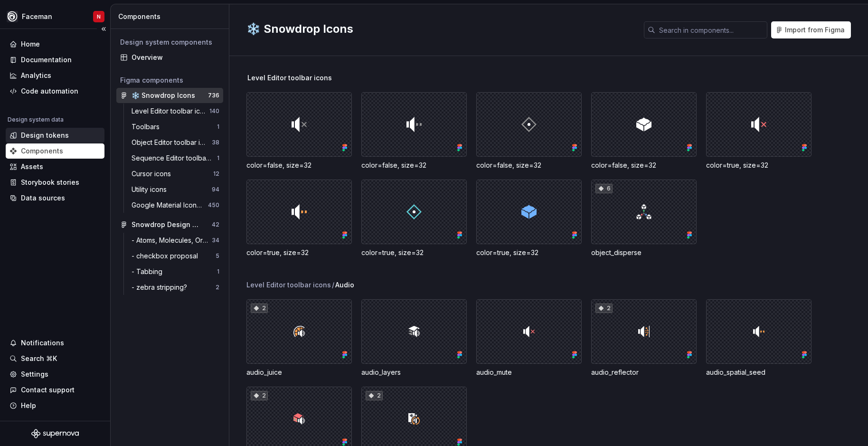 The width and height of the screenshot is (868, 446). Describe the element at coordinates (175, 58) in the screenshot. I see `div: Overview` at that location.